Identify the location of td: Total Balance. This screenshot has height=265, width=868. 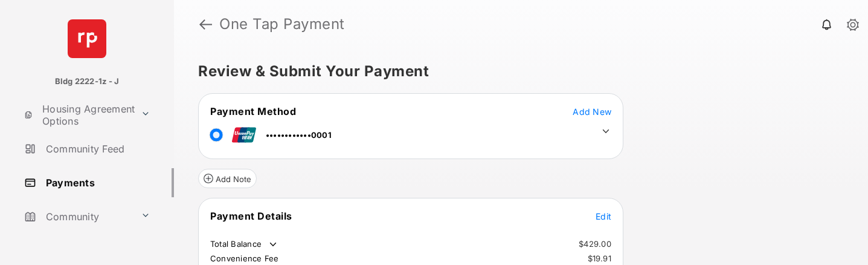
(244, 244).